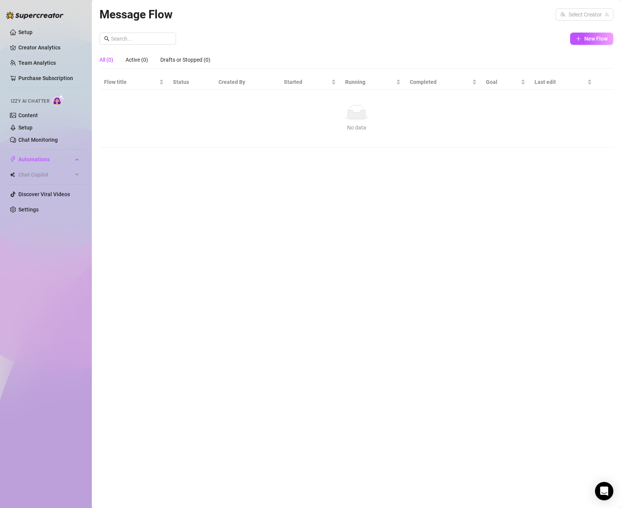  Describe the element at coordinates (37, 63) in the screenshot. I see `a: Team Analytics` at that location.